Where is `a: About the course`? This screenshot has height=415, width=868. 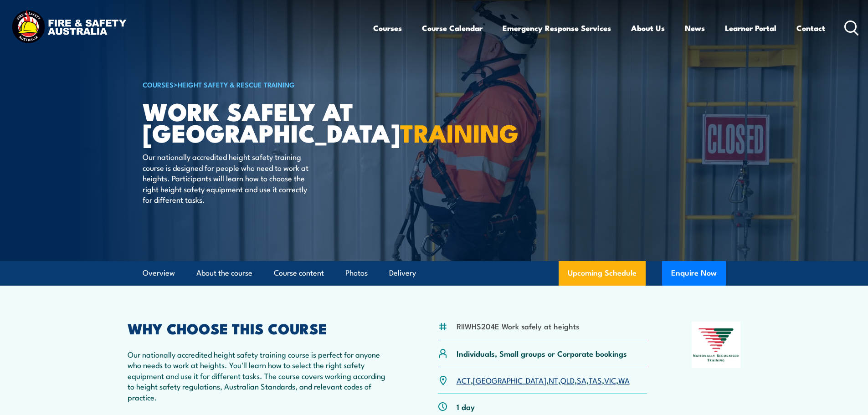 a: About the course is located at coordinates (224, 273).